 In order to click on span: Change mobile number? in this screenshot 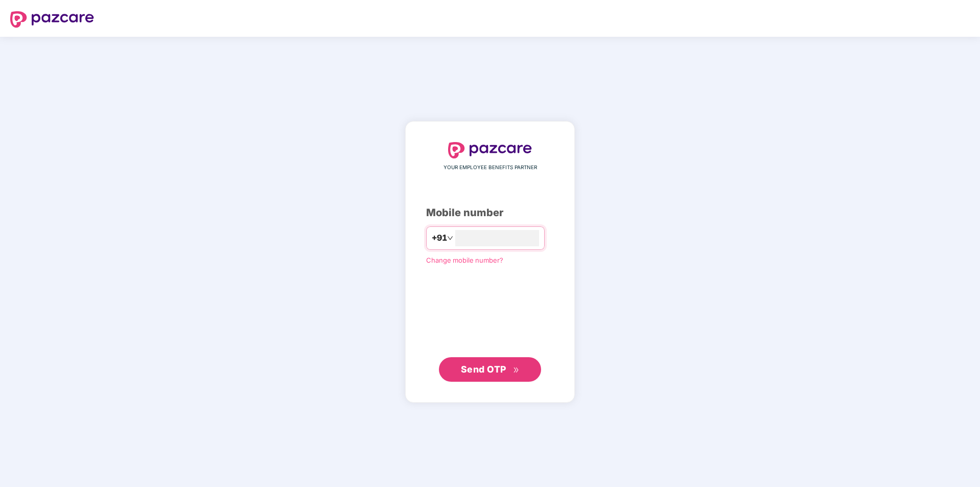, I will do `click(464, 260)`.